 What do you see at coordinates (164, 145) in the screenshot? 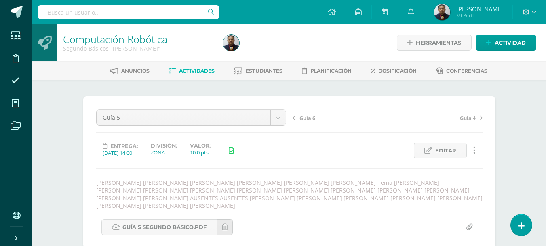
I see `label: División:` at bounding box center [164, 145].